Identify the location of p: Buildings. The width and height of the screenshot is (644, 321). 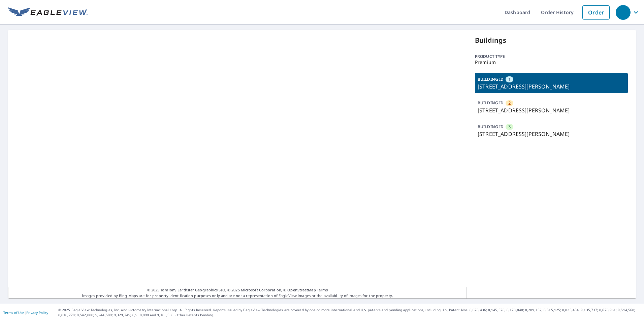
(551, 40).